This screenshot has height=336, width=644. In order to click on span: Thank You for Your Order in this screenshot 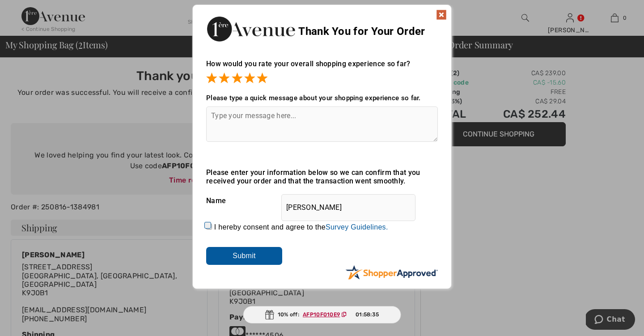, I will do `click(361, 31)`.